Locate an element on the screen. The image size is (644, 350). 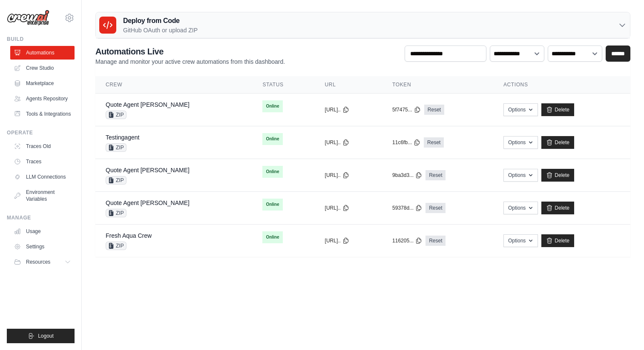
h3: Deploy from Code is located at coordinates (160, 21).